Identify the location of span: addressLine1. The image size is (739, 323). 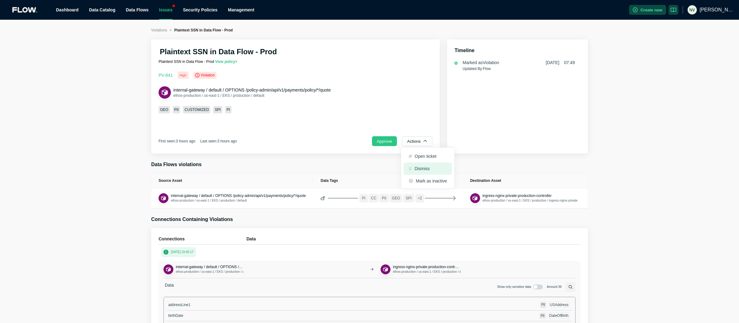
(179, 304).